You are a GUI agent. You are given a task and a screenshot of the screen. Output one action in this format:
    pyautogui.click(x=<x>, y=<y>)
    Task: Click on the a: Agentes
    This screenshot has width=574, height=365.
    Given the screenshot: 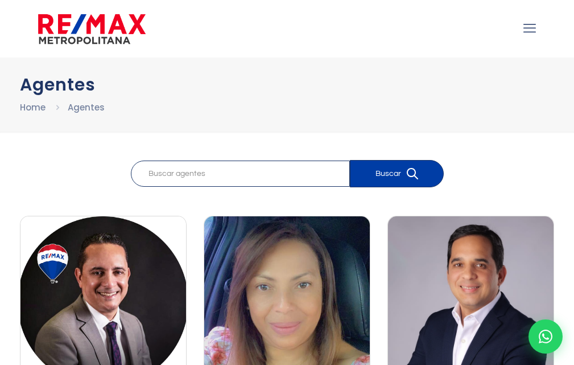 What is the action you would take?
    pyautogui.click(x=86, y=107)
    